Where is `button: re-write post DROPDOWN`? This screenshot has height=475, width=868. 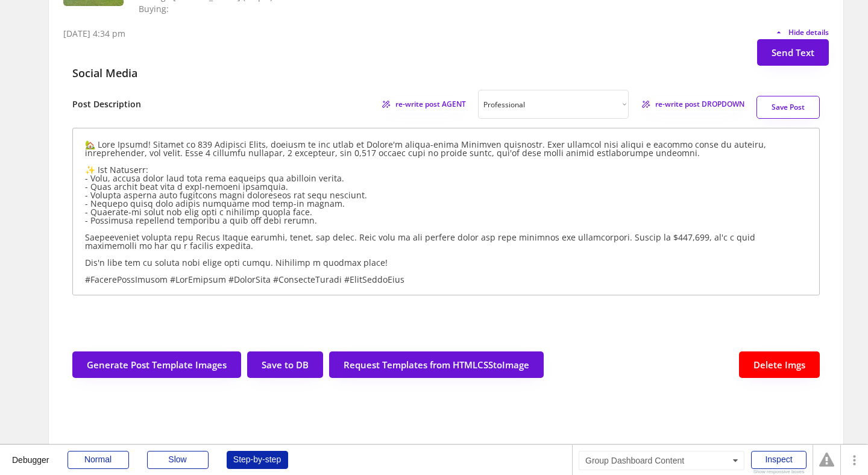 button: re-write post DROPDOWN is located at coordinates (692, 104).